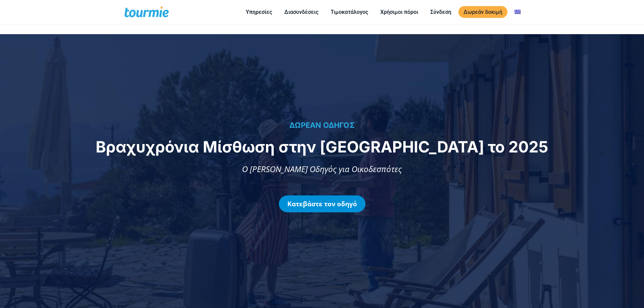  I want to click on a: Διασυνδέσεις, so click(301, 12).